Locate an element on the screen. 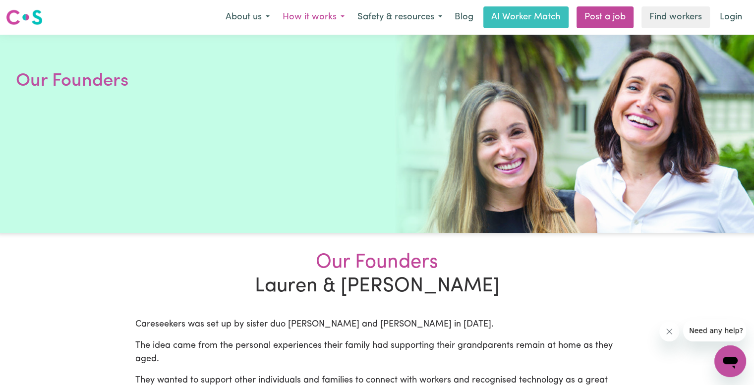  span: Our Founders is located at coordinates (377, 263).